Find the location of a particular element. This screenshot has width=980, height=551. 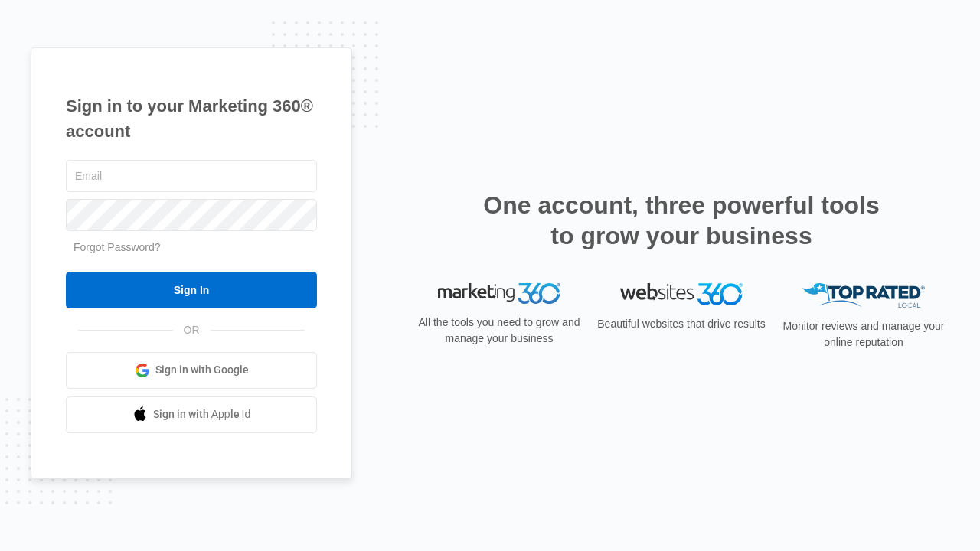

img: Websites 360 is located at coordinates (682, 294).